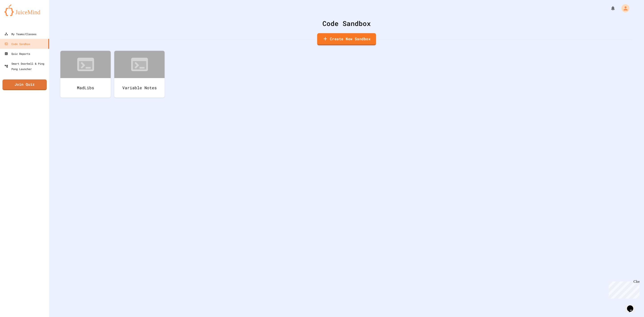 Image resolution: width=644 pixels, height=317 pixels. What do you see at coordinates (85, 74) in the screenshot?
I see `a: MadLibs` at bounding box center [85, 74].